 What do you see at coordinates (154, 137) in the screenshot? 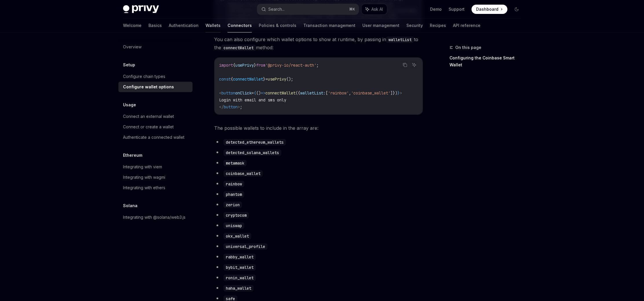
I see `div: Authenticate a connected wallet` at bounding box center [154, 137].